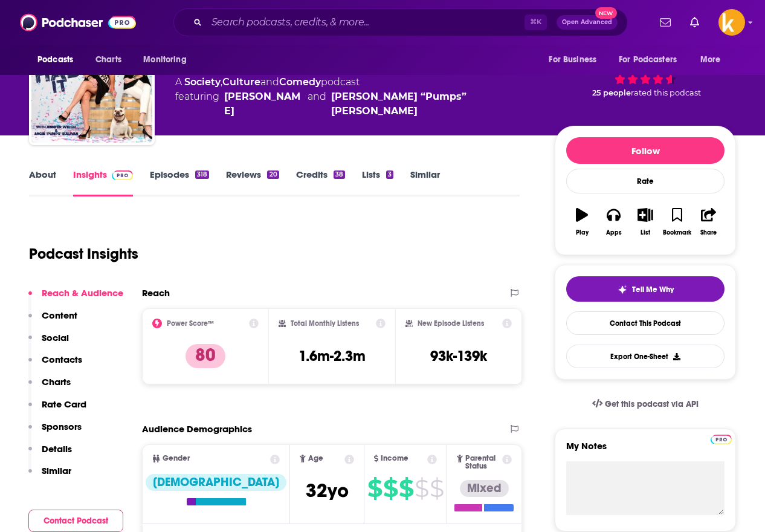 The height and width of the screenshot is (532, 765). Describe the element at coordinates (355, 97) in the screenshot. I see `div: A podcast` at that location.